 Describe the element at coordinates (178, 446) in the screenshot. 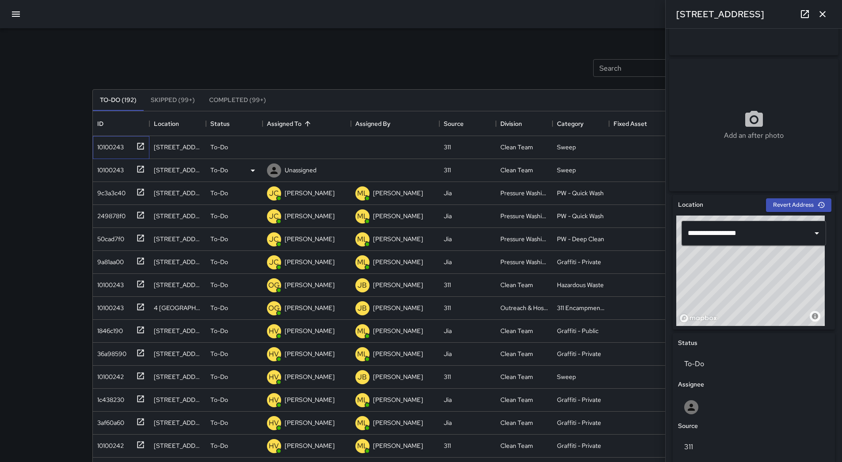

I see `div: 743a Minna Street` at that location.